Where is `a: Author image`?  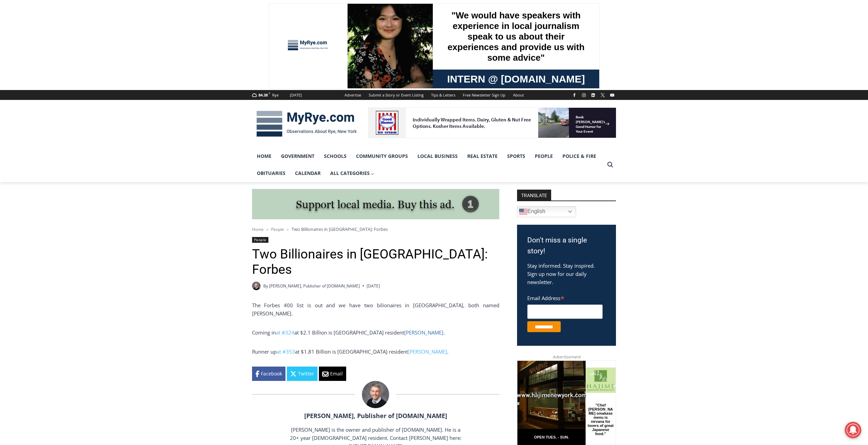
a: Author image is located at coordinates (256, 286).